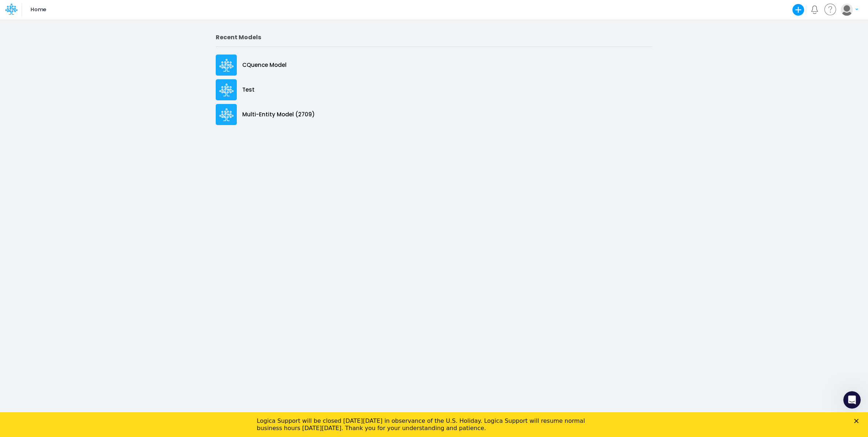 The width and height of the screenshot is (868, 437). Describe the element at coordinates (434, 65) in the screenshot. I see `a: CQuence Model` at that location.